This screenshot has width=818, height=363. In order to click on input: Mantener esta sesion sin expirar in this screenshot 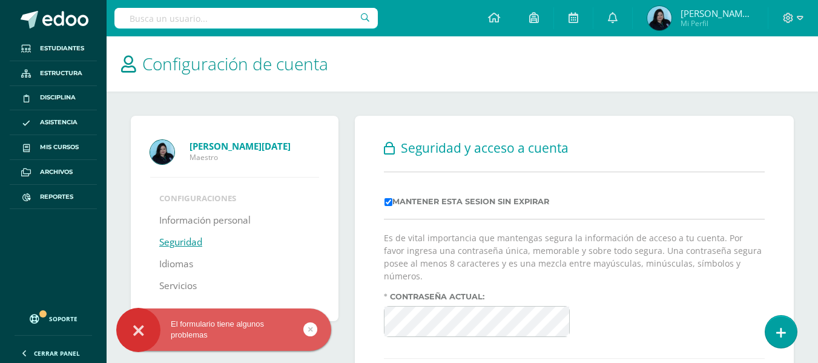, I will do `click(388, 202)`.